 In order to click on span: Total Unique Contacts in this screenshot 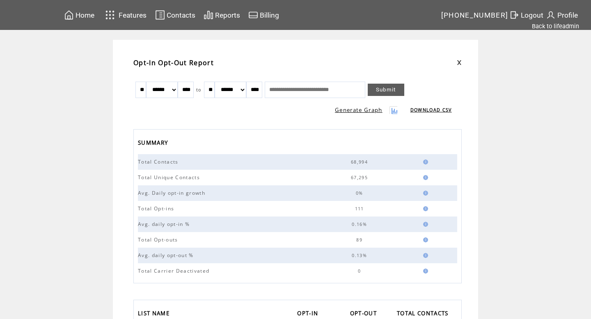, I will do `click(170, 177)`.